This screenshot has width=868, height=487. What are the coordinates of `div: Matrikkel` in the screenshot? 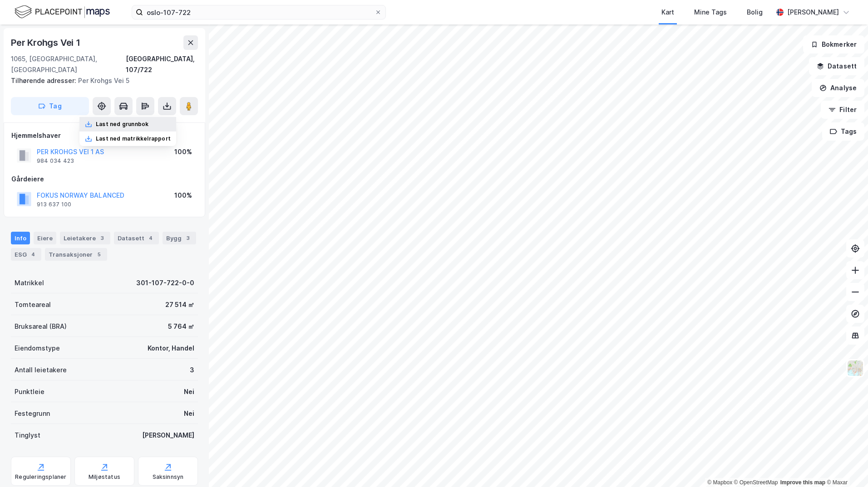 It's located at (29, 283).